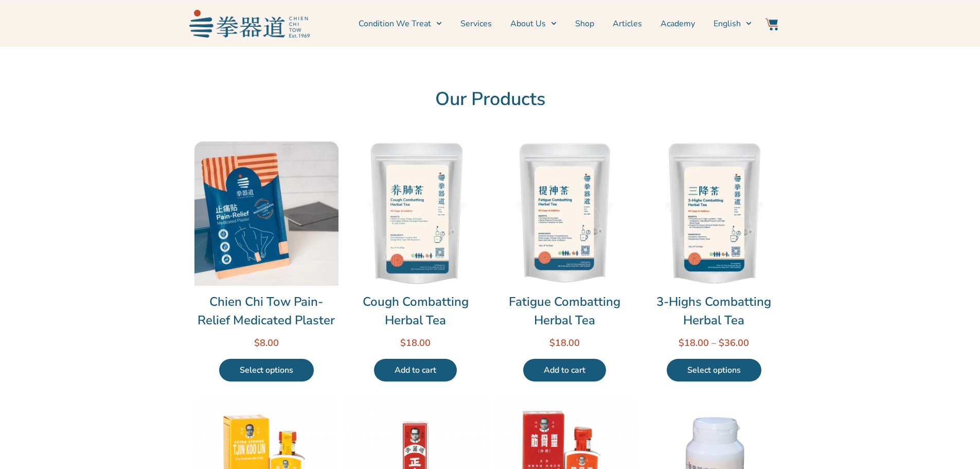  What do you see at coordinates (490, 99) in the screenshot?
I see `h2: Our Products` at bounding box center [490, 99].